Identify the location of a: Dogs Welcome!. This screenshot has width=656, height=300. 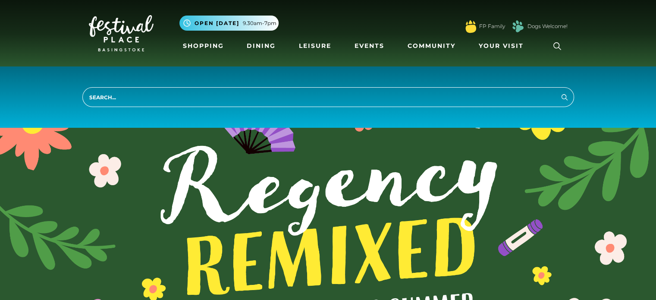
(548, 26).